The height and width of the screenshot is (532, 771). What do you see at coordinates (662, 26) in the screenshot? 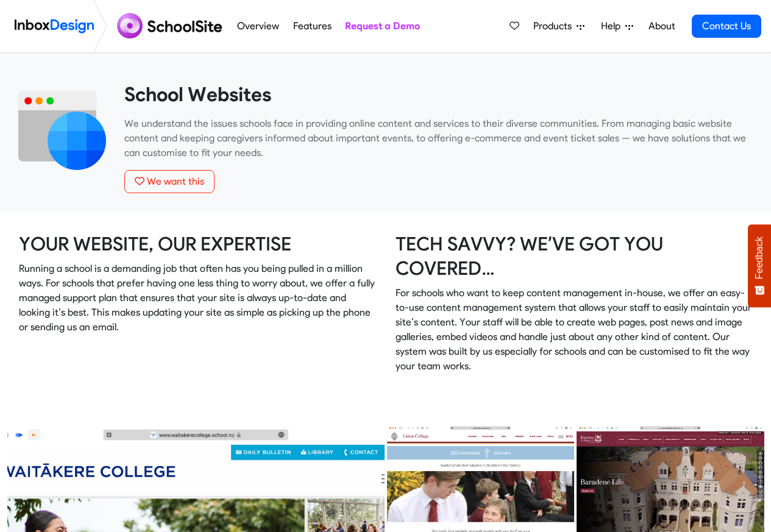
I see `a: About` at bounding box center [662, 26].